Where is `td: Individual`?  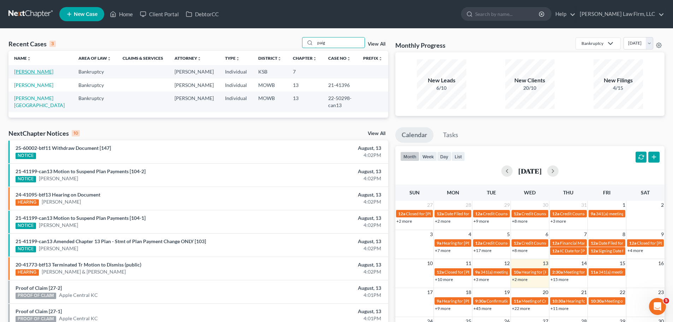
td: Individual is located at coordinates (236, 71).